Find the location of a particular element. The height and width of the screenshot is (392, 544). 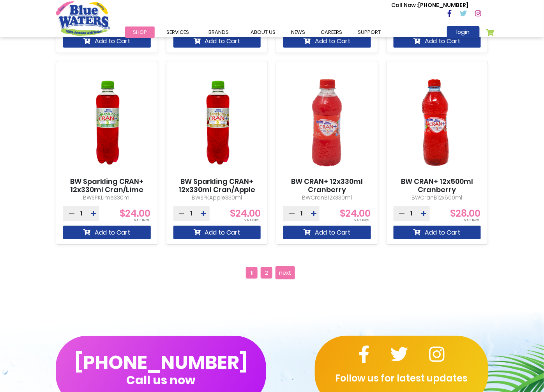

img: BW Sparkling CRAN+ 12x330ml Cran/Lime is located at coordinates (107, 122).